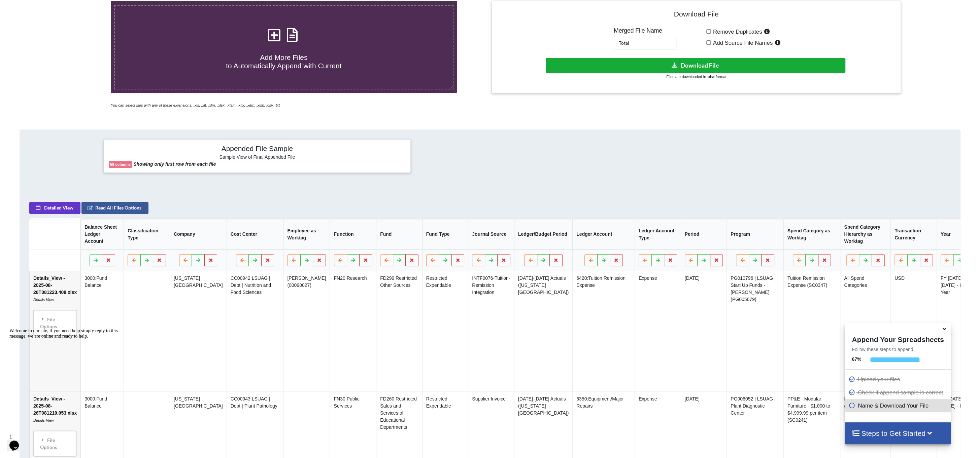 Image resolution: width=980 pixels, height=458 pixels. Describe the element at coordinates (865, 234) in the screenshot. I see `th: Spend Category Hierarchy as Worktag` at that location.